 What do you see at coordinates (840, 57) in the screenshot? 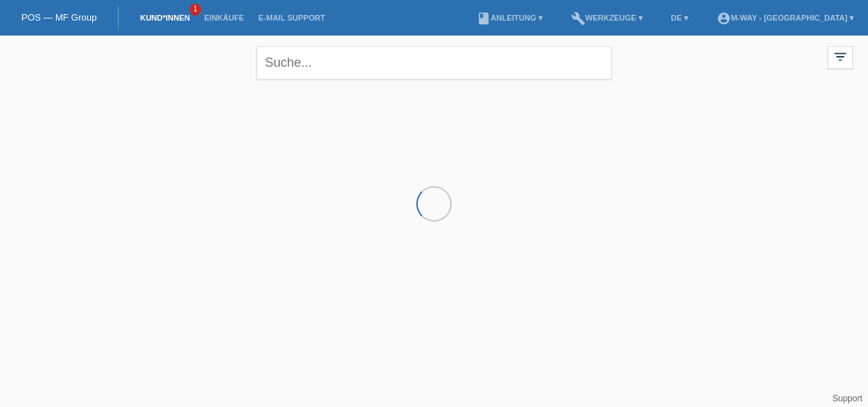
I see `i: filter_list` at bounding box center [840, 57].